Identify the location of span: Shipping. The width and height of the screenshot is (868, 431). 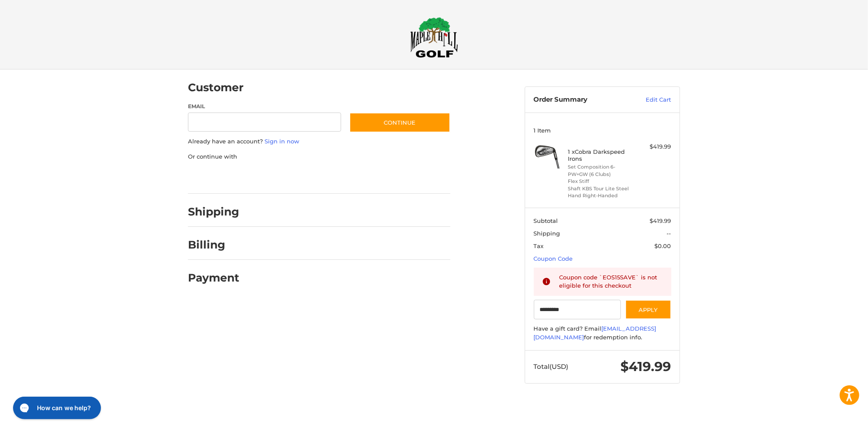
(546, 234).